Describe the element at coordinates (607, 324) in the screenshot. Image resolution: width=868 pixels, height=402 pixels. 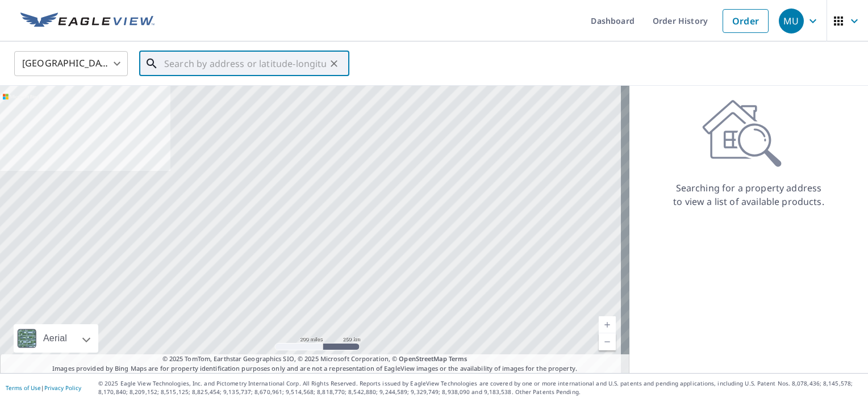
I see `a: Current Level 5, Zoom In` at that location.